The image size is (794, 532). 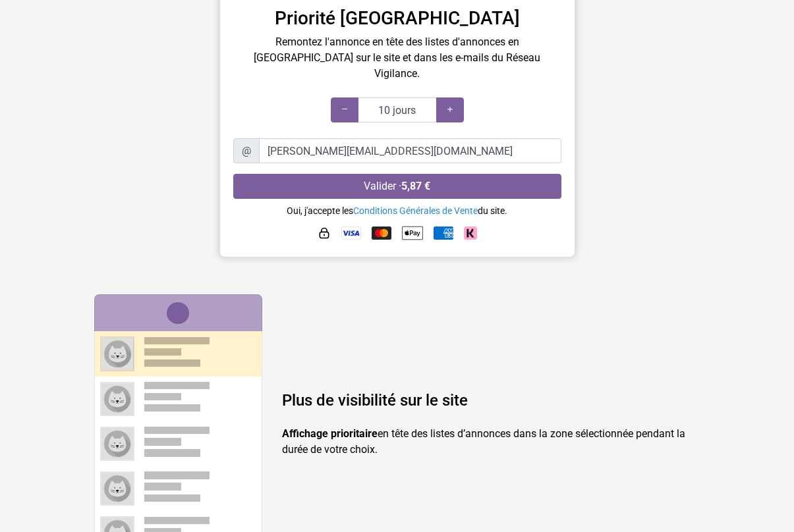 I want to click on img: Visa, so click(x=351, y=233).